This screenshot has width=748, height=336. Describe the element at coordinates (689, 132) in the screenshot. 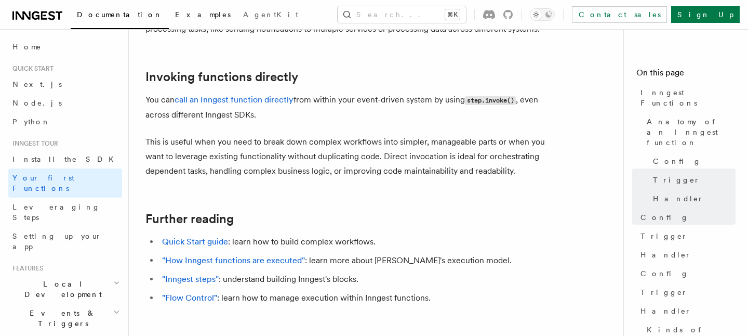

I see `a: Anatomy of an Inngest function` at that location.